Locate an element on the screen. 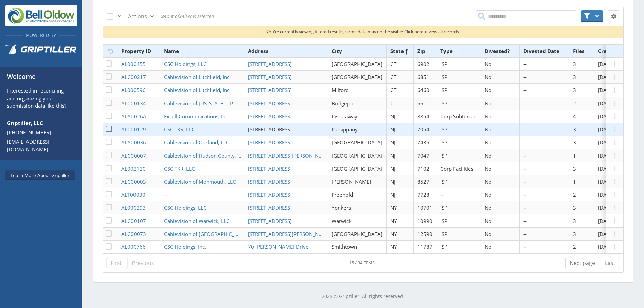 The width and height of the screenshot is (644, 308). span: 12590 is located at coordinates (425, 234).